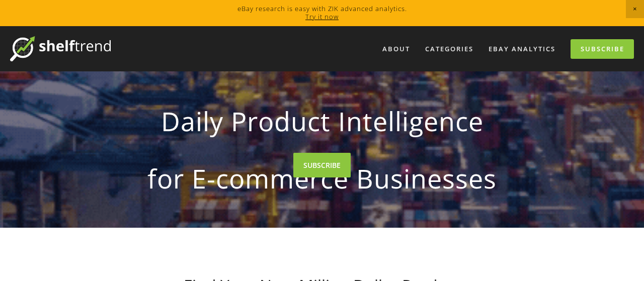 This screenshot has width=644, height=281. I want to click on a: Subscribe, so click(602, 48).